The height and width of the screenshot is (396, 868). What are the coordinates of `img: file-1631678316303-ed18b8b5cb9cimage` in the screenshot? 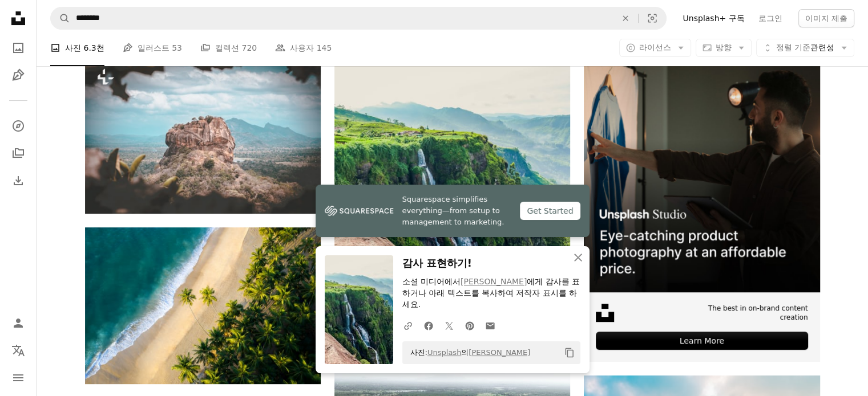 It's located at (605, 313).